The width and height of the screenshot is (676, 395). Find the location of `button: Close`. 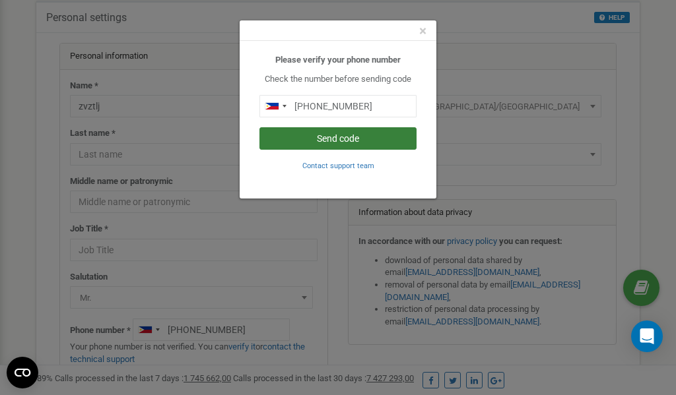

button: Close is located at coordinates (422, 31).